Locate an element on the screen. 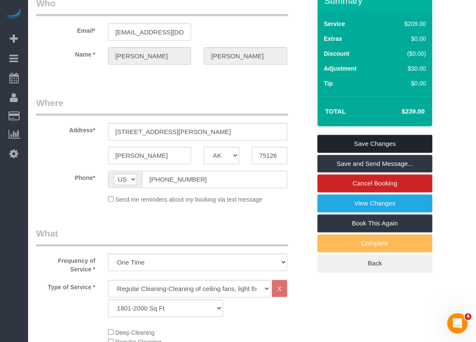  label: Discount is located at coordinates (337, 54).